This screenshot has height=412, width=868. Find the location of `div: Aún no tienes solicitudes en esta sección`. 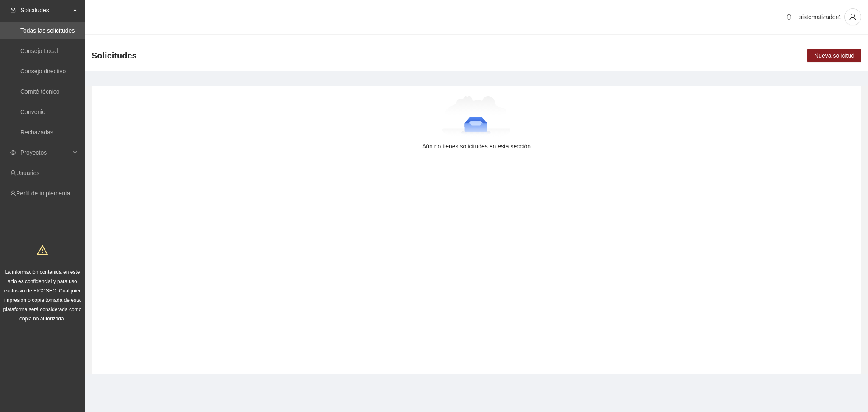

div: Aún no tienes solicitudes en esta sección is located at coordinates (477, 146).